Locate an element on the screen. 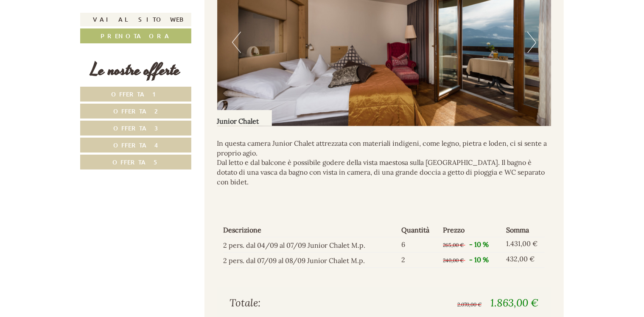 The image size is (644, 317). span: 1.863,00 € is located at coordinates (514, 303).